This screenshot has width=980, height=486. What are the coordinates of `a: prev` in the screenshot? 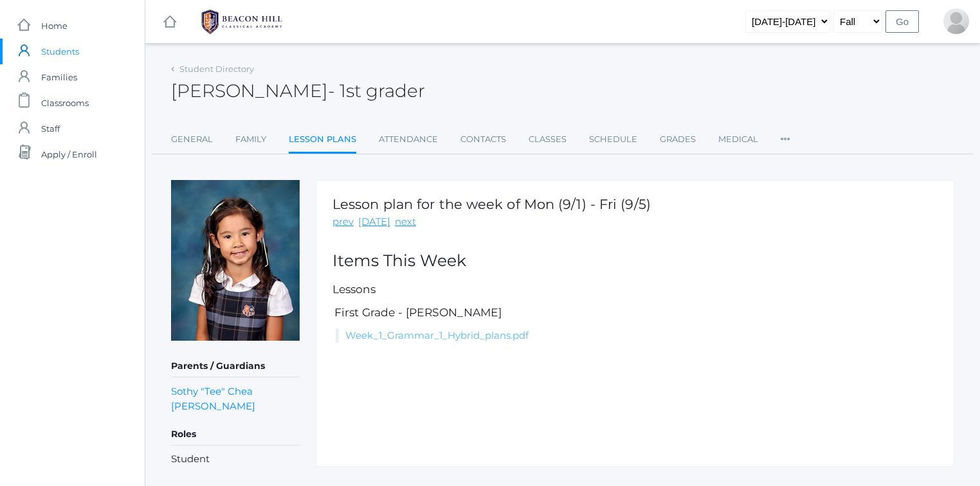 It's located at (343, 222).